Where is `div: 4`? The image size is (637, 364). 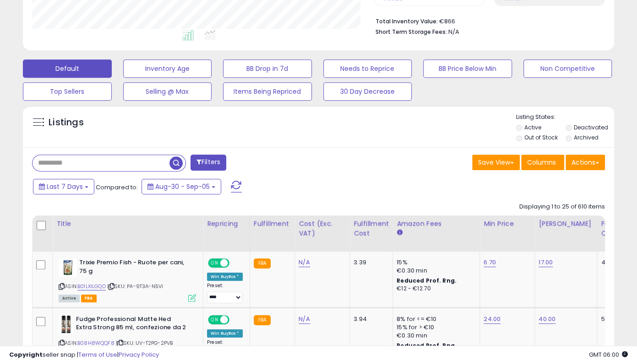
div: 4 is located at coordinates (615, 262).